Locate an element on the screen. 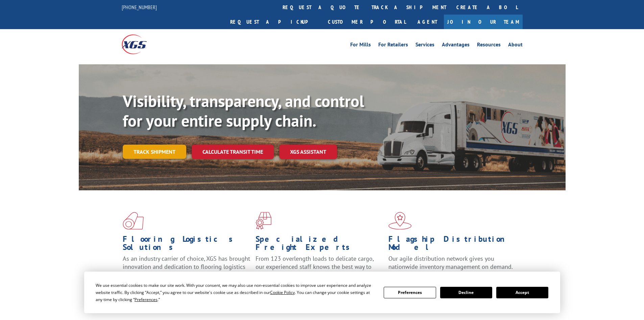  a: For Retailers is located at coordinates (393, 46).